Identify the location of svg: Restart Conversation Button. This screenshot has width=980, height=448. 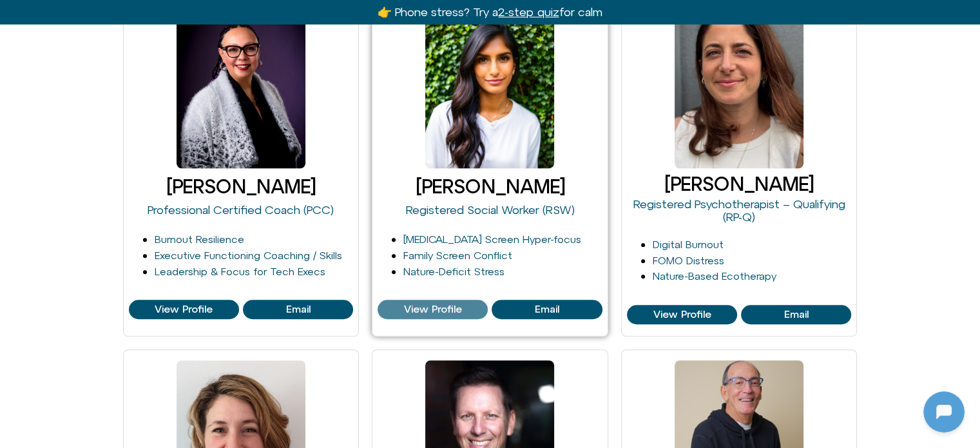
(214, 17).